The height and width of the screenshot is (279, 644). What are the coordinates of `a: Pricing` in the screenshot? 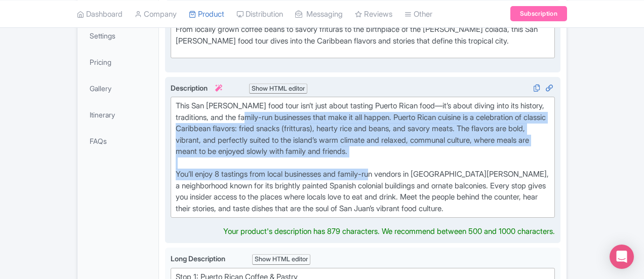 It's located at (118, 62).